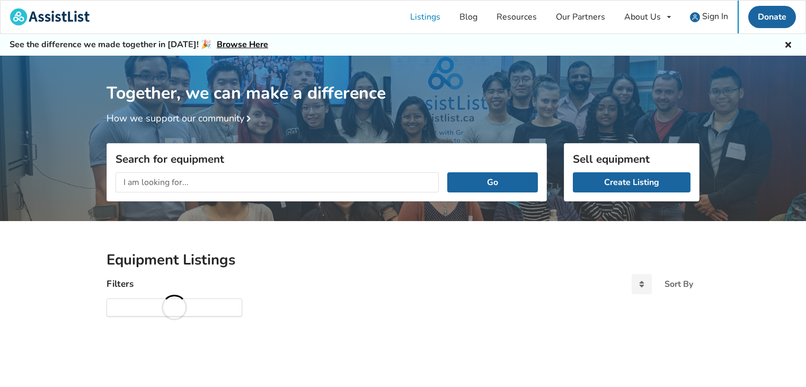 This screenshot has height=387, width=806. What do you see at coordinates (403, 79) in the screenshot?
I see `h1: Together, we can make a difference` at bounding box center [403, 79].